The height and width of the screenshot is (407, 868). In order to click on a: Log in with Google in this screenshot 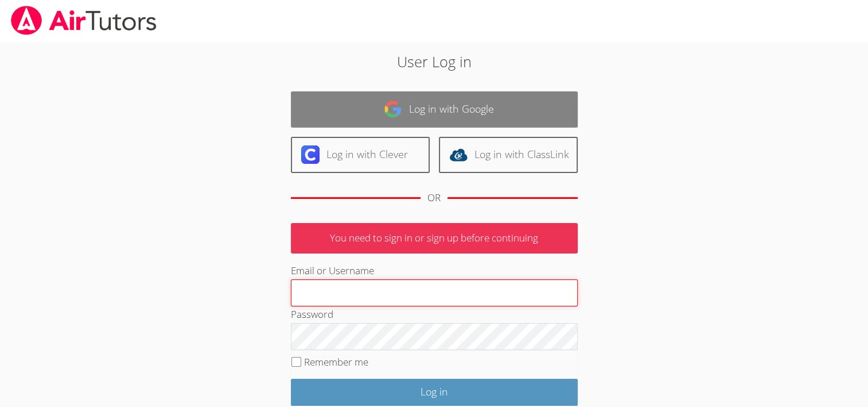, I will do `click(434, 109)`.